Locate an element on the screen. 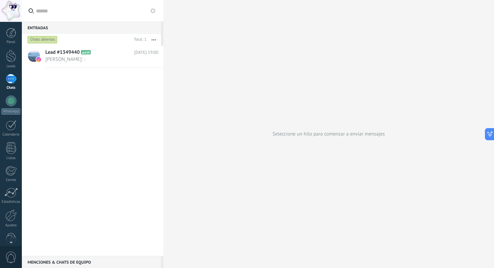 This screenshot has height=268, width=494. span: A439 is located at coordinates (86, 52).